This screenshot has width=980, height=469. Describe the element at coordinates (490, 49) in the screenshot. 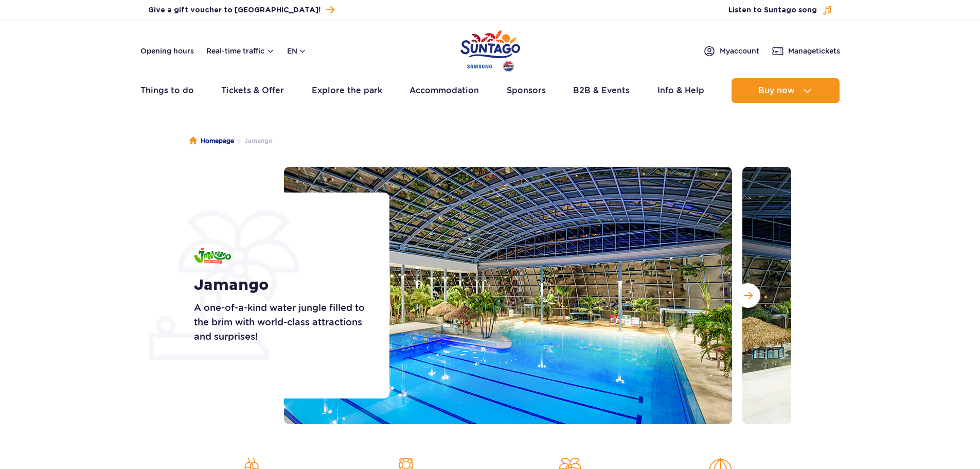

I see `a: Park of Poland` at that location.